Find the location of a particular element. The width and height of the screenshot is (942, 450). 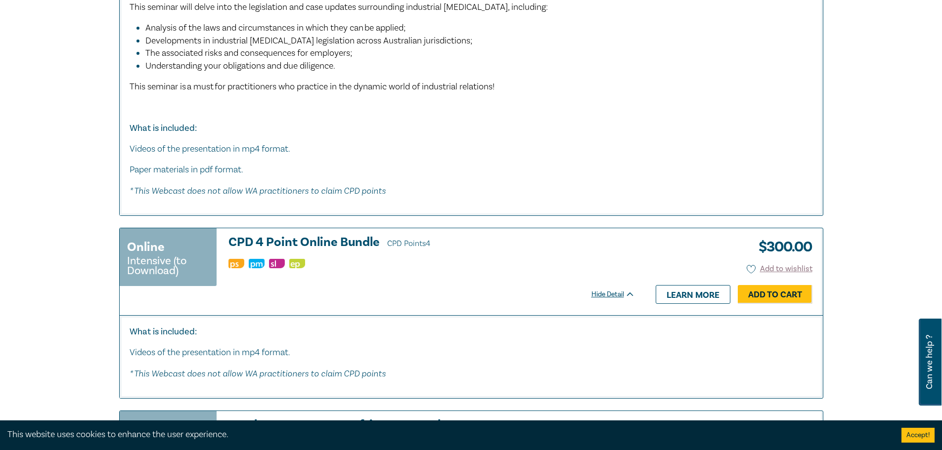

small: Intensive (to Download) is located at coordinates (168, 266).